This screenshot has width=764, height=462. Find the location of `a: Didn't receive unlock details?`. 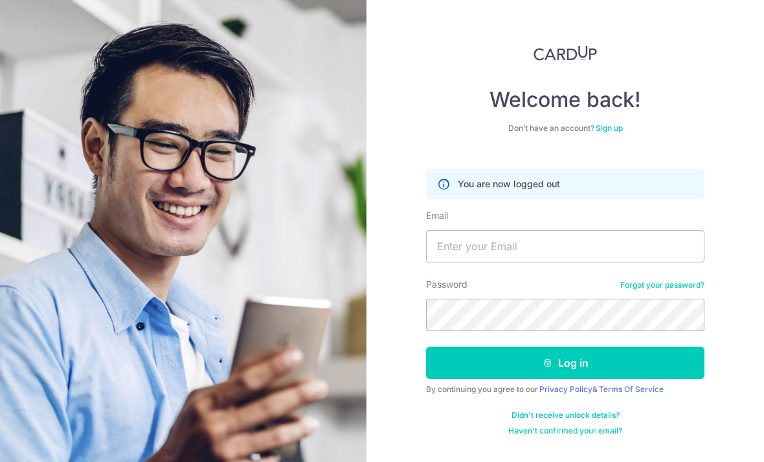

a: Didn't receive unlock details? is located at coordinates (566, 415).